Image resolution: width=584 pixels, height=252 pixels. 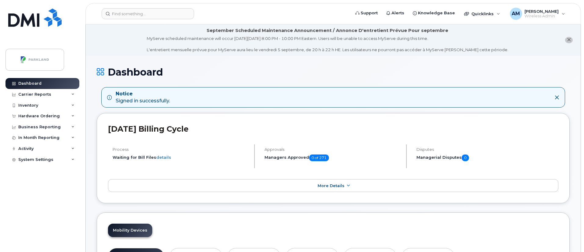 What do you see at coordinates (466, 158) in the screenshot?
I see `span: 0` at bounding box center [466, 158].